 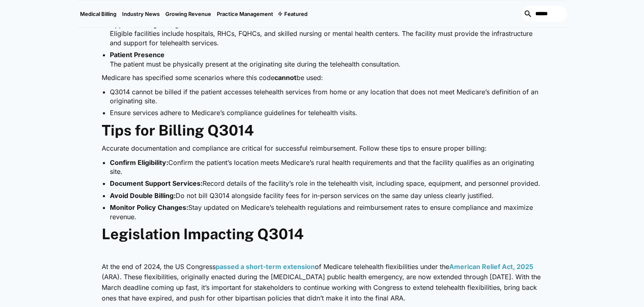 I want to click on strong: cannot, so click(x=285, y=77).